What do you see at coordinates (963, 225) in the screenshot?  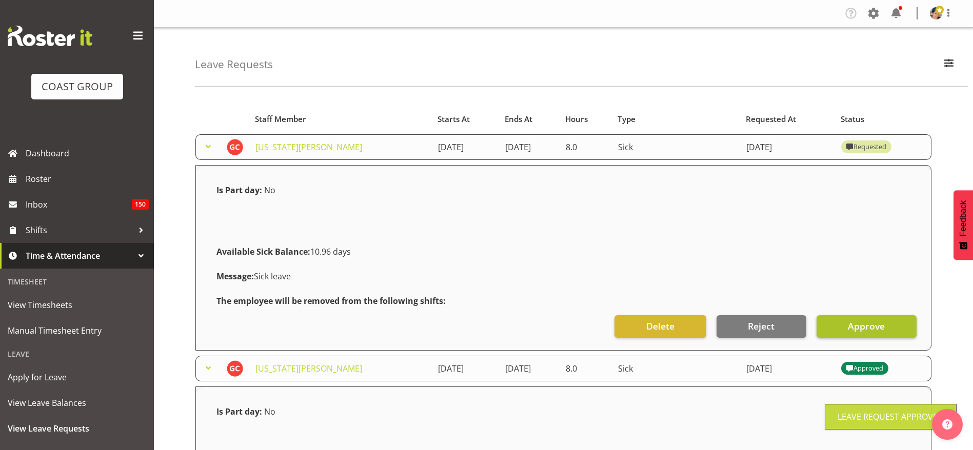 I see `button: Feedback - Show survey` at bounding box center [963, 225].